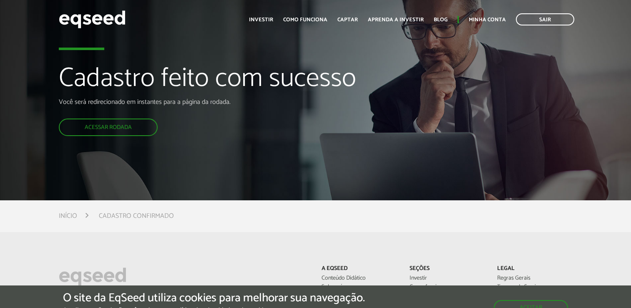 Image resolution: width=631 pixels, height=308 pixels. I want to click on li: Cadastro confirmado, so click(136, 216).